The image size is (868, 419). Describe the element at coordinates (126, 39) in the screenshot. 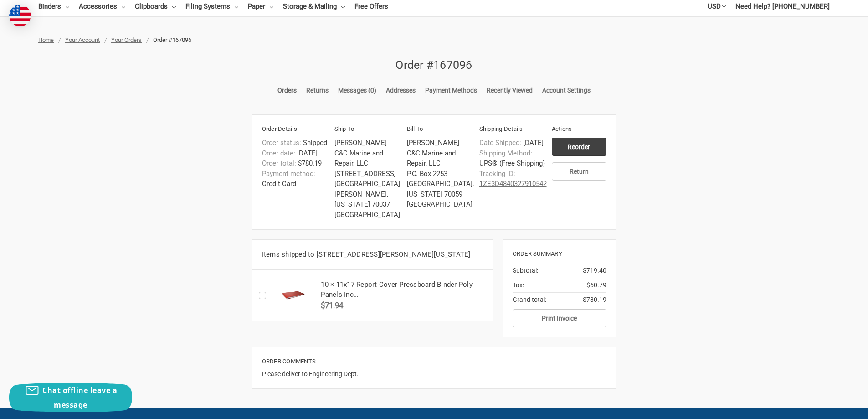

I see `a: Your Orders` at that location.